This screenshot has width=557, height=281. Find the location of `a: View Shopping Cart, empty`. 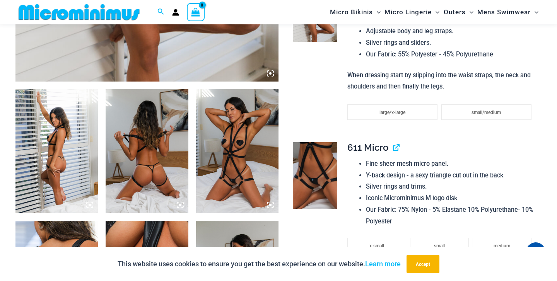

a: View Shopping Cart, empty is located at coordinates (196, 12).